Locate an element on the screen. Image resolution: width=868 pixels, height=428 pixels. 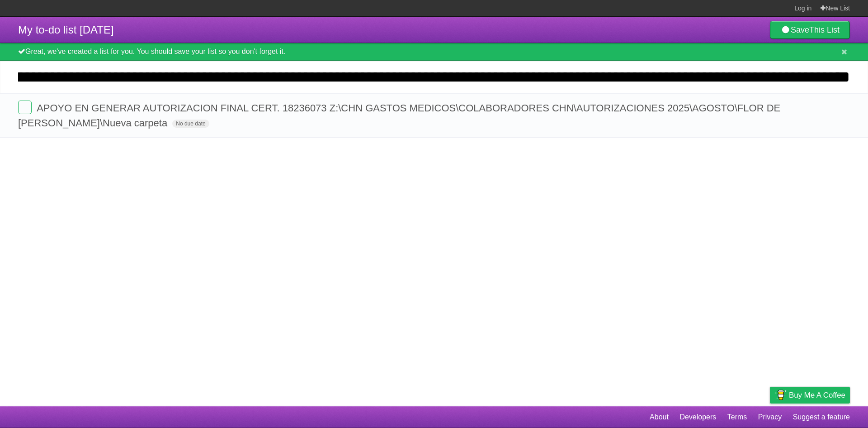
a: Privacy is located at coordinates (770, 417).